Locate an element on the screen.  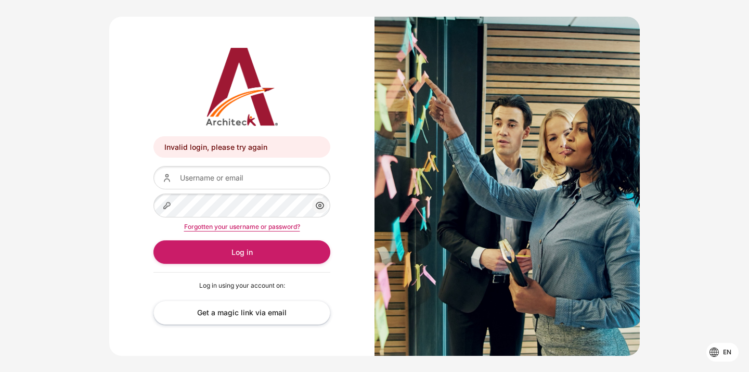
a: Architeck 12 Architeck 12 is located at coordinates (242, 87).